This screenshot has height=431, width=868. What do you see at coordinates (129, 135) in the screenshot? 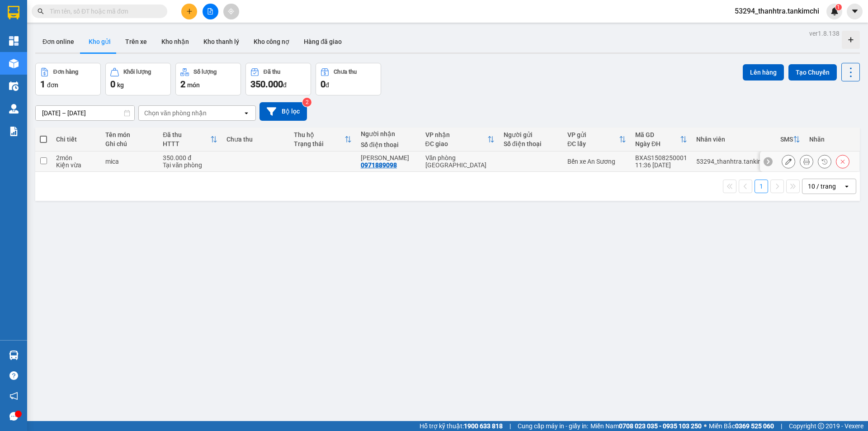
I see `div: Tên món` at bounding box center [129, 135].